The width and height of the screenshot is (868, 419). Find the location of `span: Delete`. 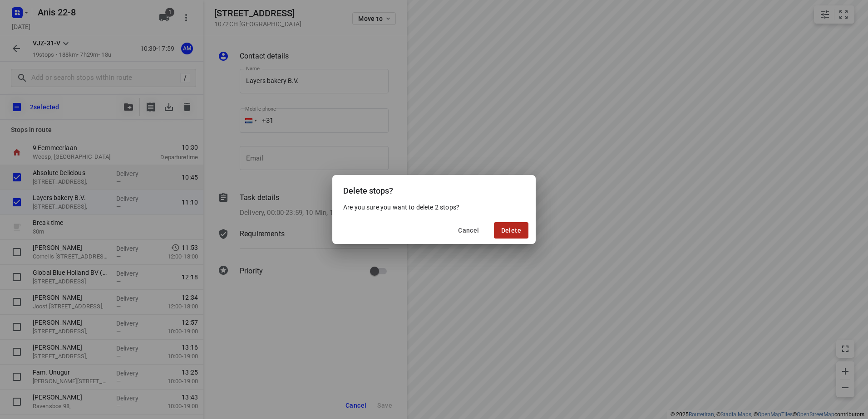

span: Delete is located at coordinates (511, 231).